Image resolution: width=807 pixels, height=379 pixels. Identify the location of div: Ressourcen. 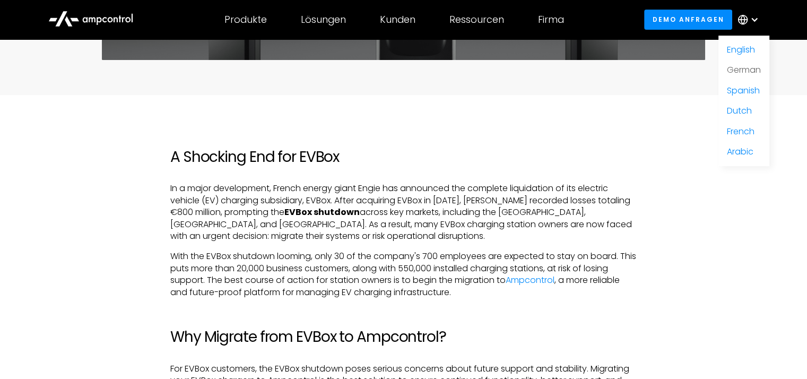
(477, 20).